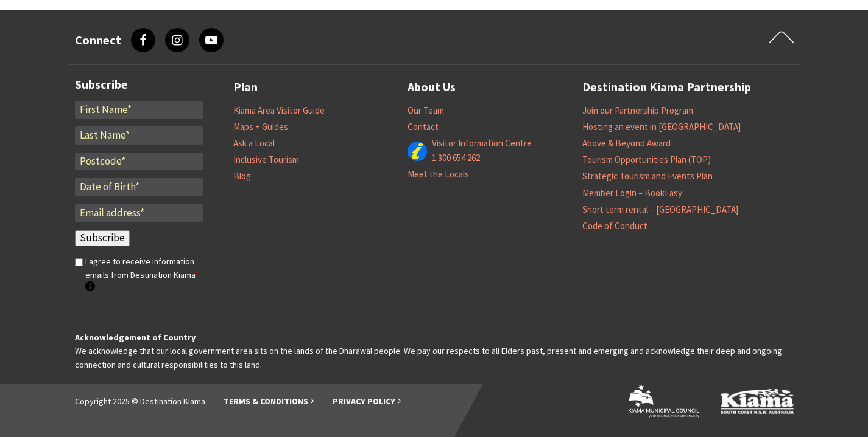 The height and width of the screenshot is (437, 868). Describe the element at coordinates (102, 238) in the screenshot. I see `input: Subscribe` at that location.